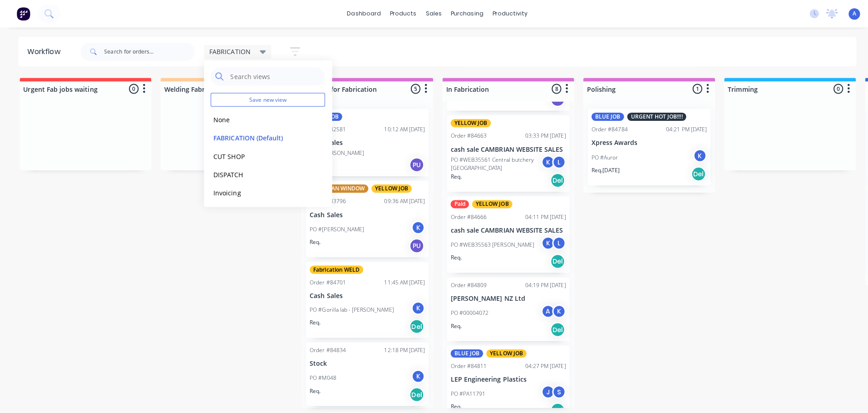  Describe the element at coordinates (555, 389) in the screenshot. I see `div: S` at that location.